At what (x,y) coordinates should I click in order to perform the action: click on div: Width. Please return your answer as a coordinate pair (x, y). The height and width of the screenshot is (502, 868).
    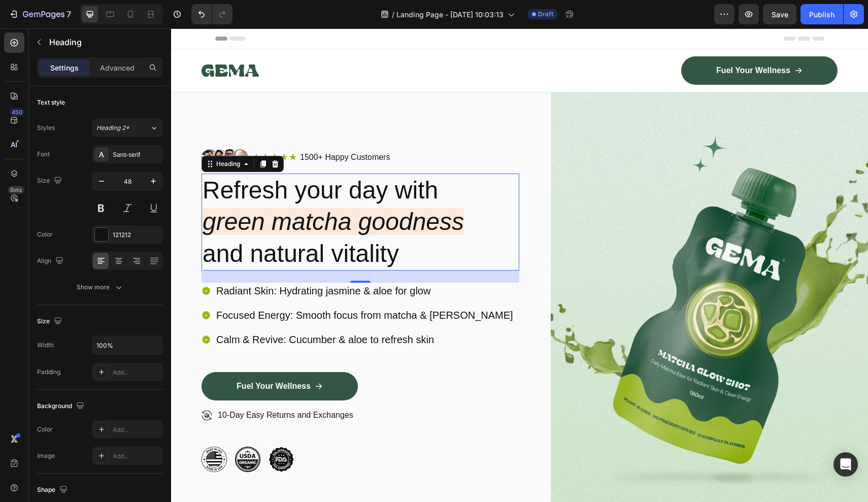
    Looking at the image, I should click on (45, 345).